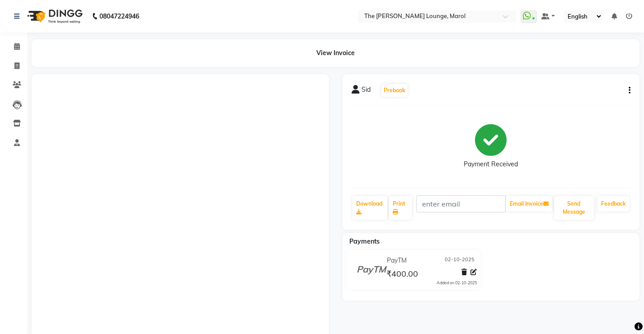 The height and width of the screenshot is (334, 644). What do you see at coordinates (402, 275) in the screenshot?
I see `span: ₹400.00` at bounding box center [402, 275].